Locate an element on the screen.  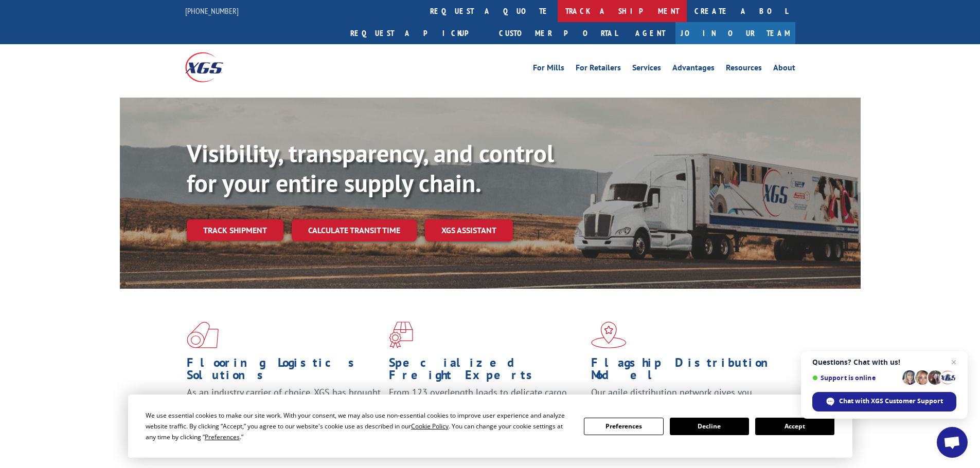
a: Join Our Team is located at coordinates (735, 33).